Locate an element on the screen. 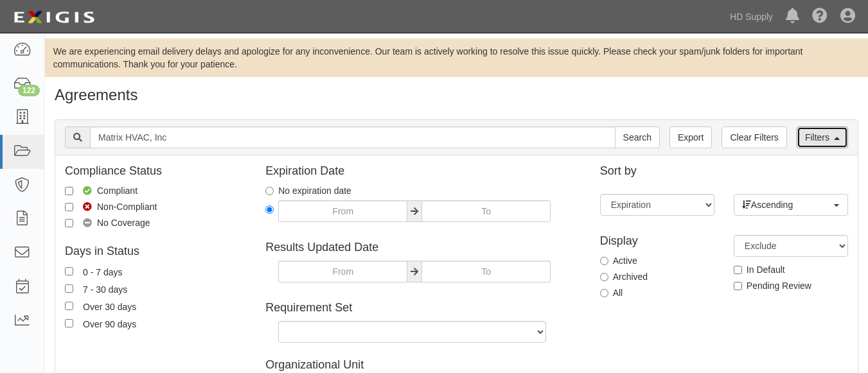 The height and width of the screenshot is (373, 868). h1: Agreements is located at coordinates (456, 95).